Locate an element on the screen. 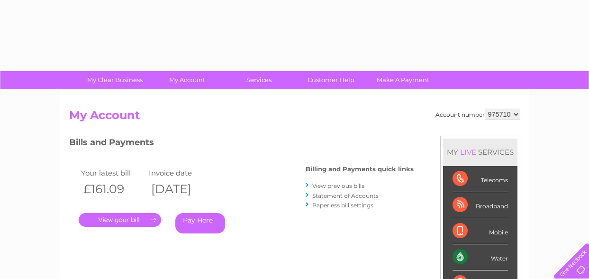  div: Mobile is located at coordinates (480, 231).